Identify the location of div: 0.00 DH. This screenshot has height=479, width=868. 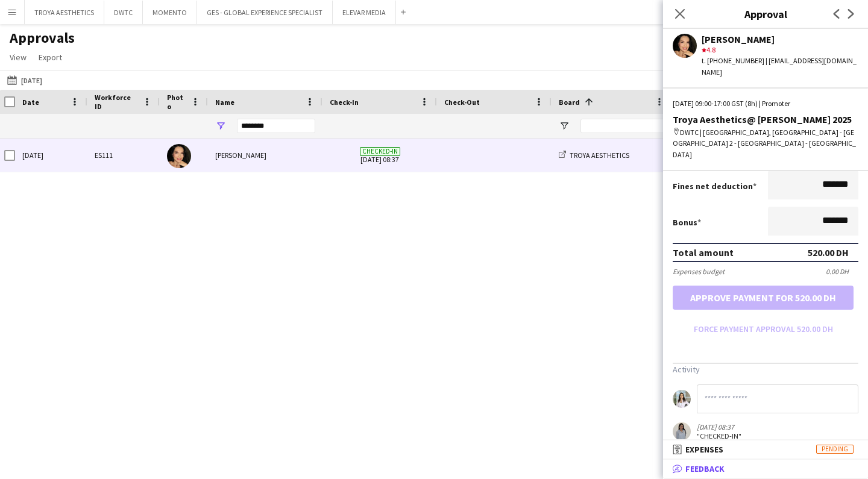
(842, 271).